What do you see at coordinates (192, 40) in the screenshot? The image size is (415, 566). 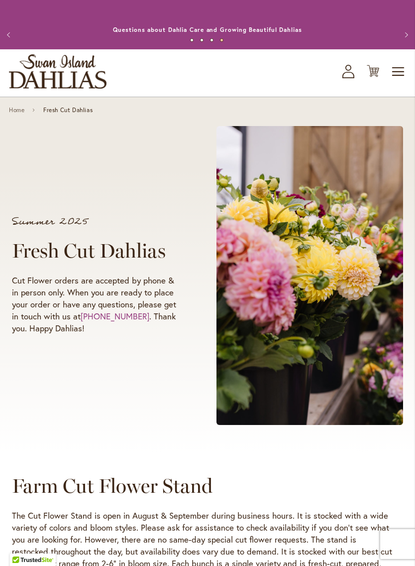 I see `button: 1 of 4` at bounding box center [192, 40].